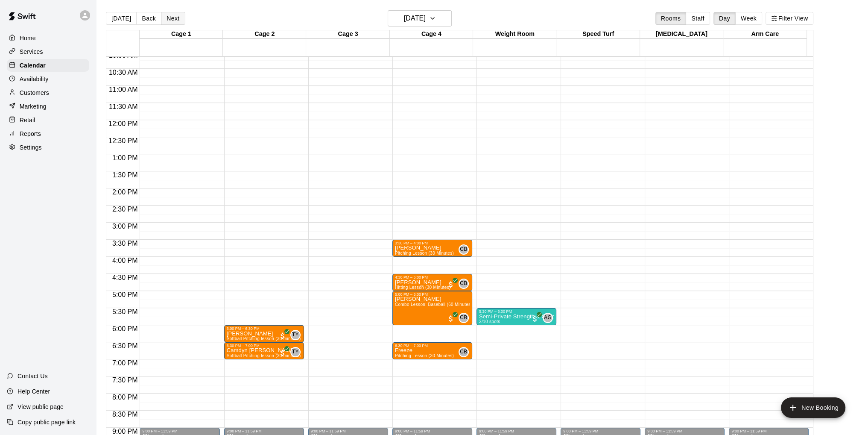  What do you see at coordinates (125, 209) in the screenshot?
I see `span: 2:30 PM` at bounding box center [125, 209].